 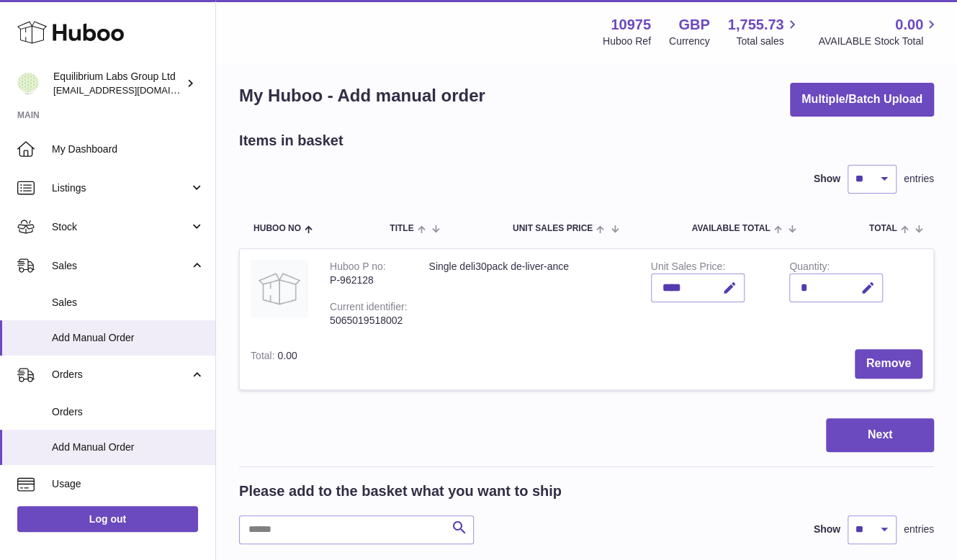 What do you see at coordinates (888, 364) in the screenshot?
I see `button: Remove` at bounding box center [888, 364].